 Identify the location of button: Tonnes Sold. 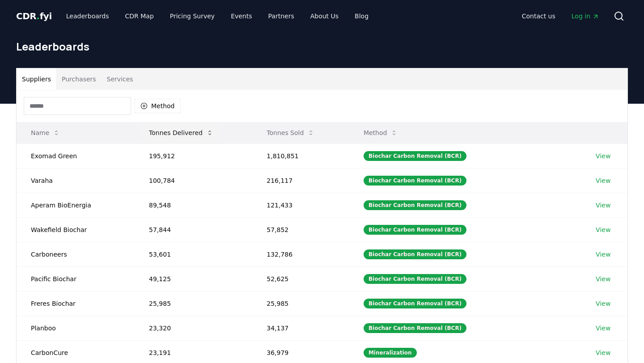
(290, 132).